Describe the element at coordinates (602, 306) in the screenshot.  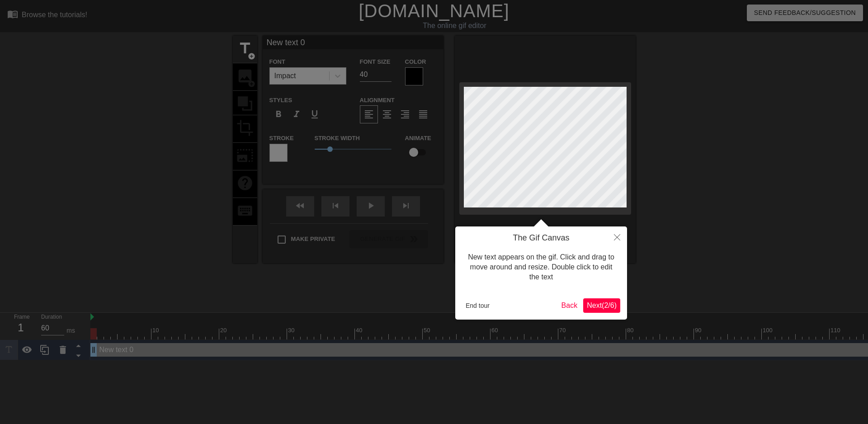
I see `span: Next ( 2 / 6 )` at that location.